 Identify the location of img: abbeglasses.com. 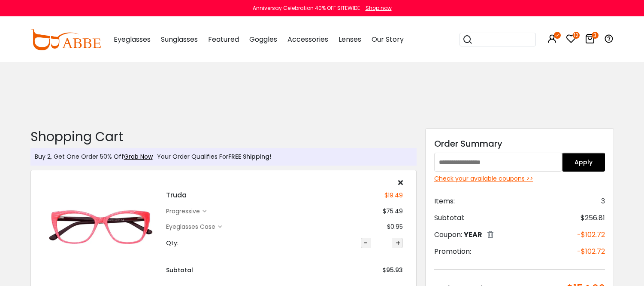
(66, 40).